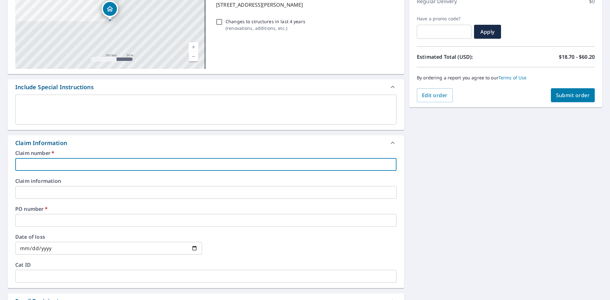  Describe the element at coordinates (487, 32) in the screenshot. I see `button: Apply` at that location.